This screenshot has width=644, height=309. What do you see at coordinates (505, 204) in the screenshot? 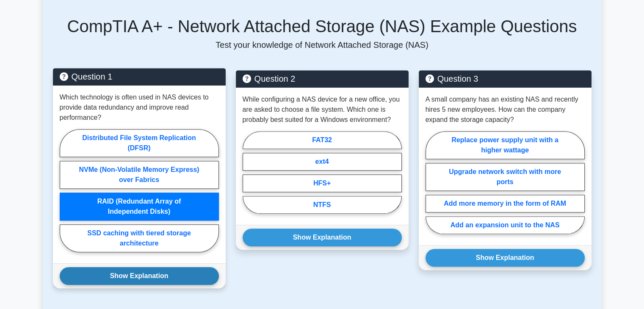
I see `label: Add more memory in the form of RAM` at bounding box center [505, 204].